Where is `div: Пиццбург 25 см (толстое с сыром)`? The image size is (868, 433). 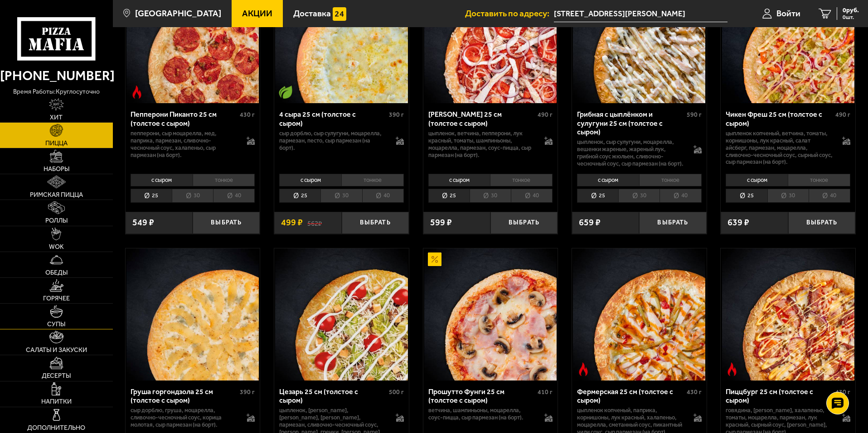 div: Пиццбург 25 см (толстое с сыром) is located at coordinates (779, 396).